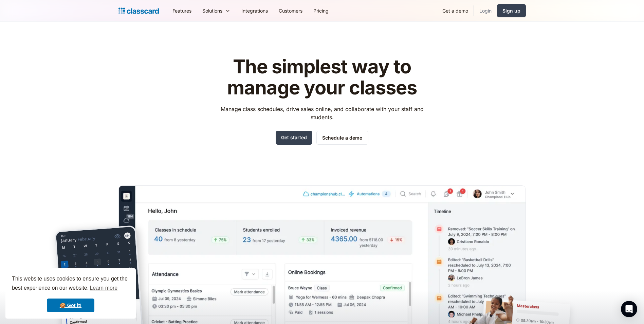 The width and height of the screenshot is (644, 324). What do you see at coordinates (485, 11) in the screenshot?
I see `a: Login` at bounding box center [485, 11].